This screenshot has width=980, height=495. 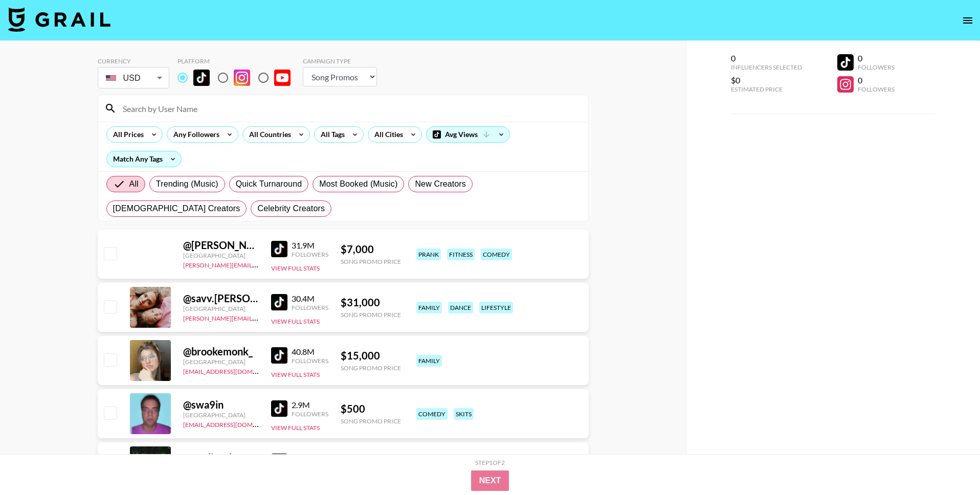 I want to click on img: YouTube, so click(x=282, y=78).